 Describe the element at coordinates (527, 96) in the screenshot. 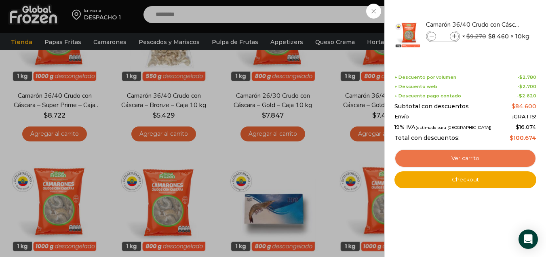

I see `bdi: 2.620` at that location.